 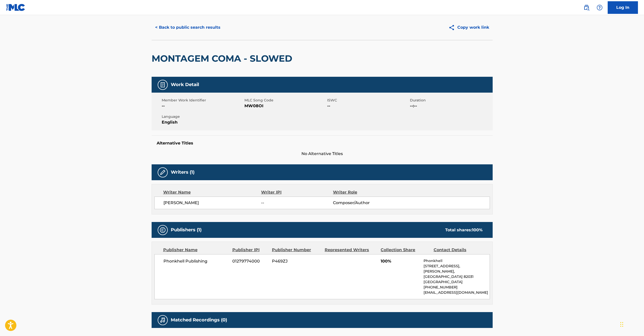 I want to click on span: Member Work Identifier, so click(x=202, y=100).